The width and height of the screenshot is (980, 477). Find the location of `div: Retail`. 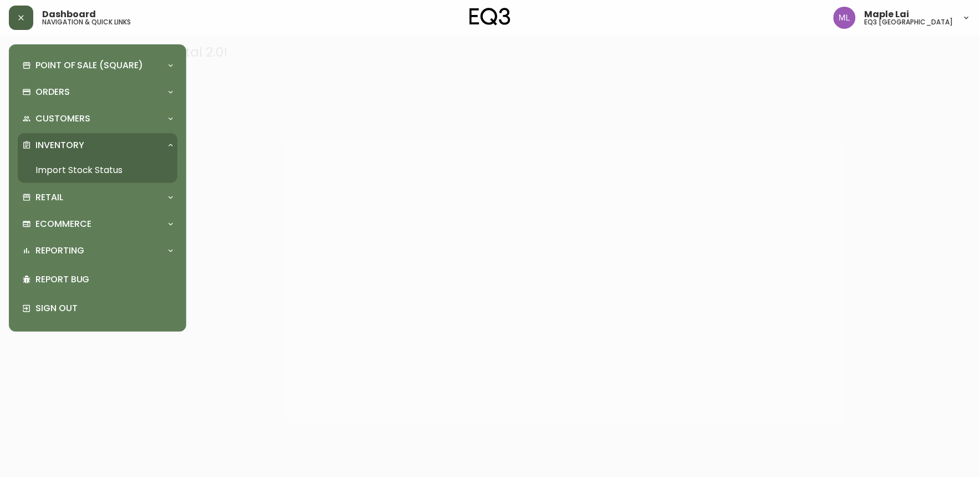

div: Retail is located at coordinates (98, 197).